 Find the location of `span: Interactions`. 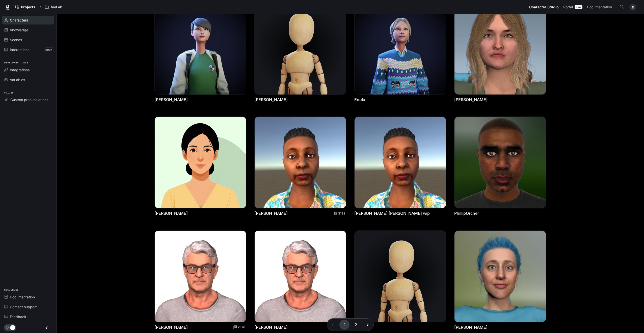

span: Interactions is located at coordinates (19, 50).